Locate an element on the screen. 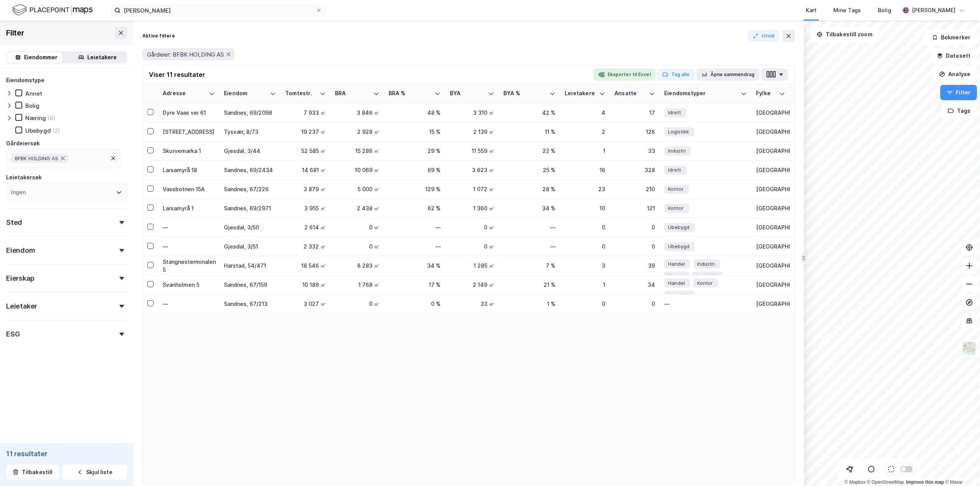 The width and height of the screenshot is (980, 486). div: 23 is located at coordinates (585, 189).